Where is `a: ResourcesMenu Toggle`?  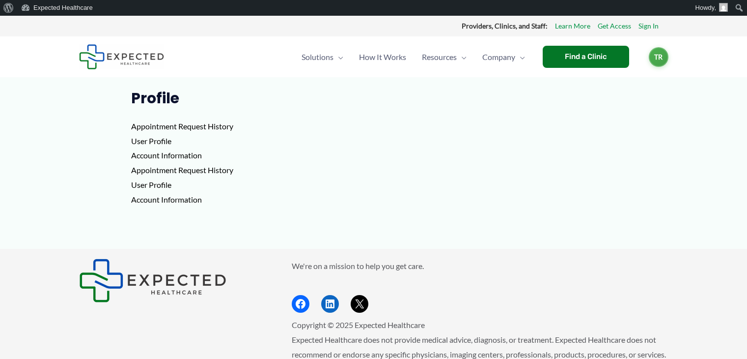
a: ResourcesMenu Toggle is located at coordinates (444, 57).